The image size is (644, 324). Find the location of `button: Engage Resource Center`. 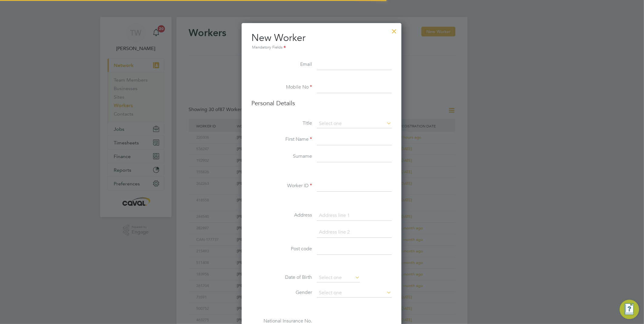

button: Engage Resource Center is located at coordinates (630, 310).